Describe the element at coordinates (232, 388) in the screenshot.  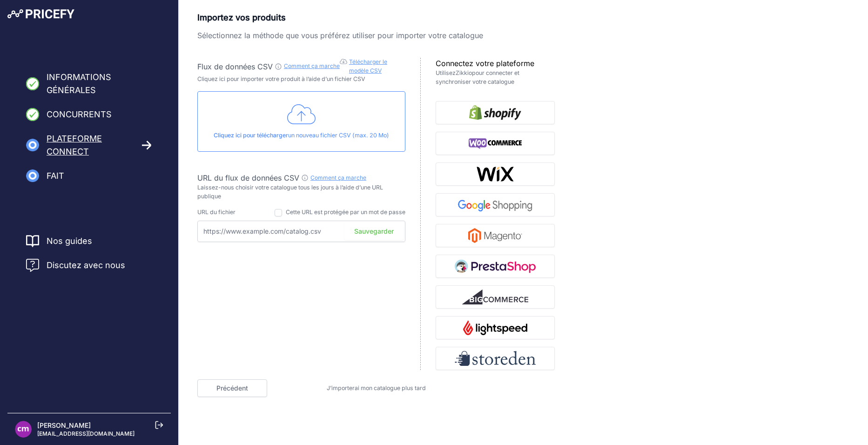
I see `a: Précédent` at that location.